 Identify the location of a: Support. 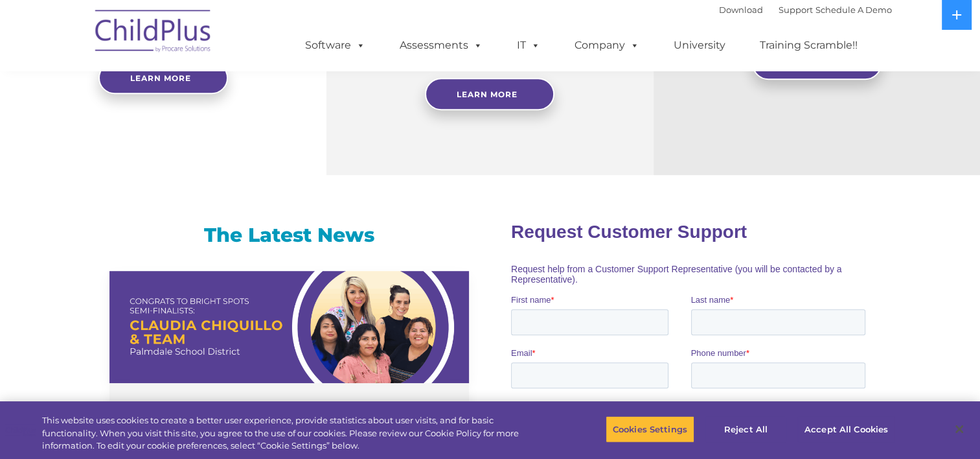
(796, 9).